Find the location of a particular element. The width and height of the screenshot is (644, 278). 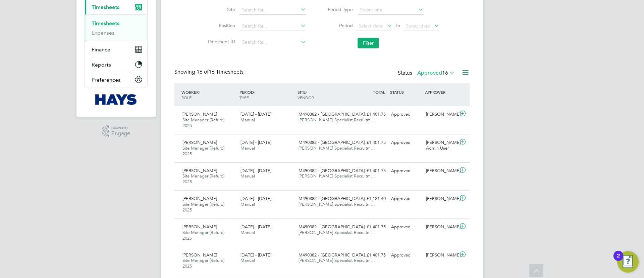

div: SITE is located at coordinates (325, 95).